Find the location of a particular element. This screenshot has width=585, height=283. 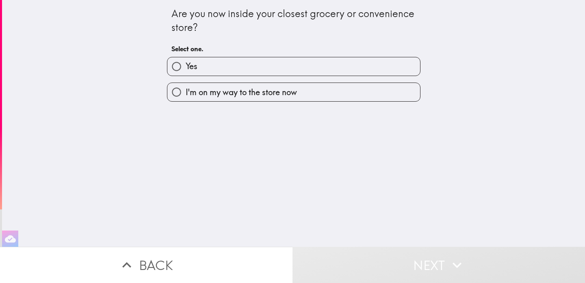

div: Are you now inside your closest grocery or convenience store? is located at coordinates (294, 20).